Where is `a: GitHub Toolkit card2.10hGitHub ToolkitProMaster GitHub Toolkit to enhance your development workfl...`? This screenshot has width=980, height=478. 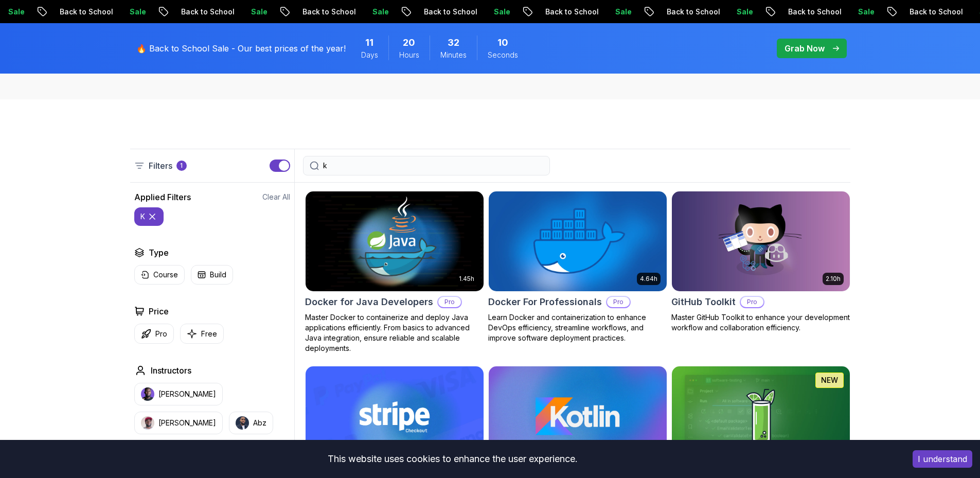 a: GitHub Toolkit card2.10hGitHub ToolkitProMaster GitHub Toolkit to enhance your development workfl... is located at coordinates (761, 262).